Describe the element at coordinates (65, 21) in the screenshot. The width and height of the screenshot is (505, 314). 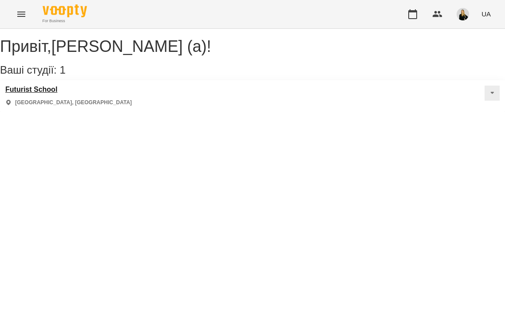
I see `span: For Business` at that location.